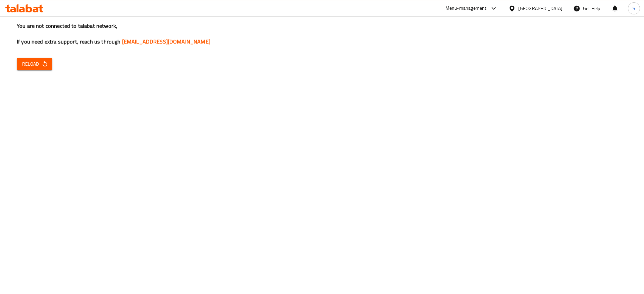 This screenshot has width=644, height=294. I want to click on span: Reload, so click(34, 64).